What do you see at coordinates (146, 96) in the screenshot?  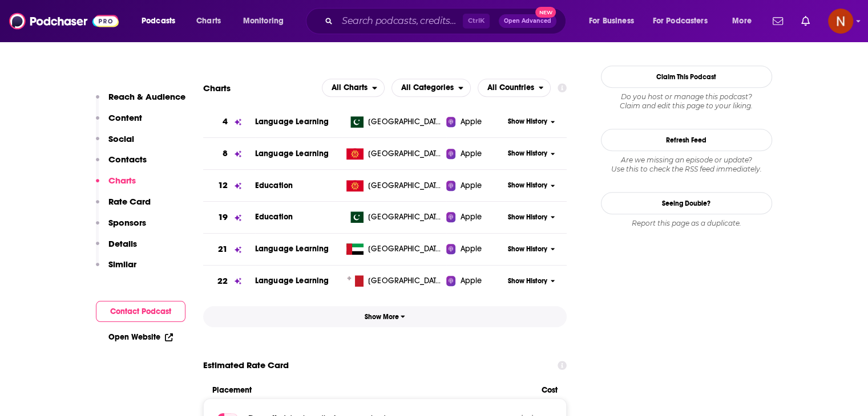 I see `p: Reach & Audience` at bounding box center [146, 96].